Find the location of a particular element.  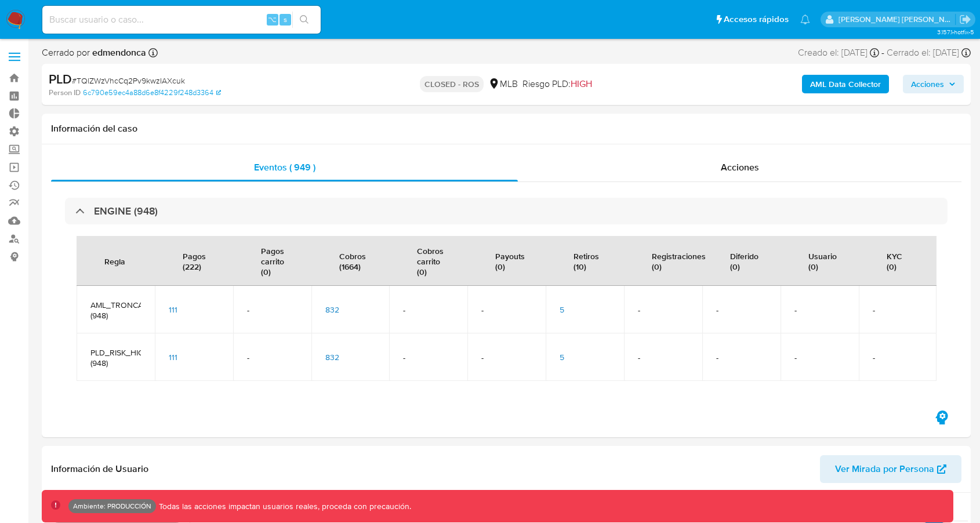

b: PLD is located at coordinates (60, 79).